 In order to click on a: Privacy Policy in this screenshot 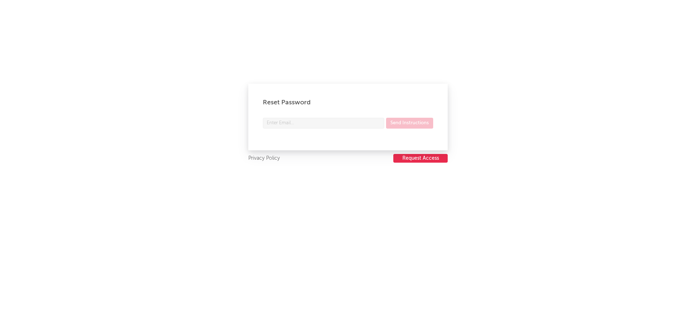, I will do `click(264, 159)`.